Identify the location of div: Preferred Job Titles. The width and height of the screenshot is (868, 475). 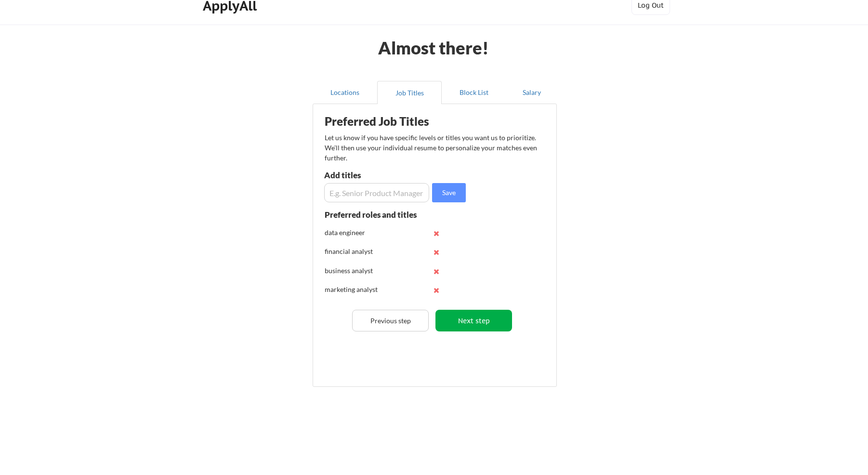
(385, 121).